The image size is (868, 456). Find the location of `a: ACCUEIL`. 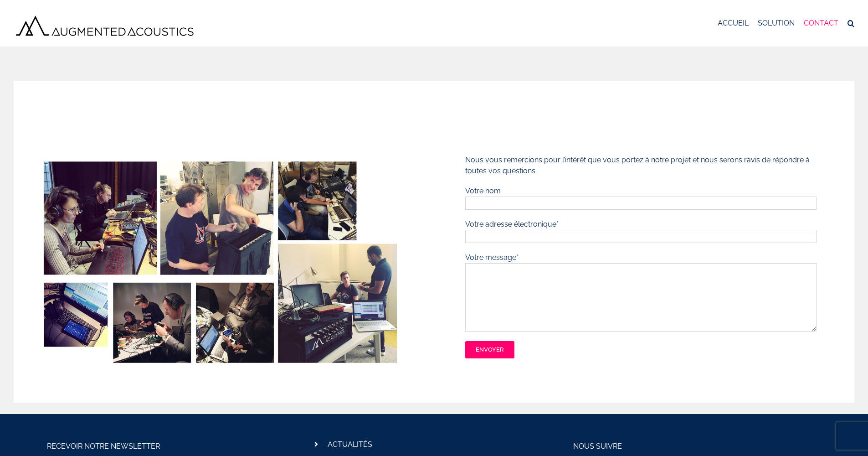

a: ACCUEIL is located at coordinates (733, 24).